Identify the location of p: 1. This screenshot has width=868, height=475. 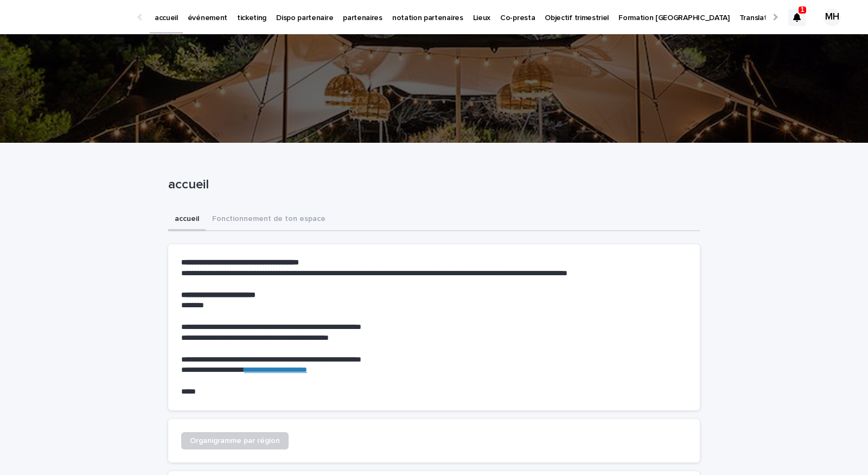
(803, 10).